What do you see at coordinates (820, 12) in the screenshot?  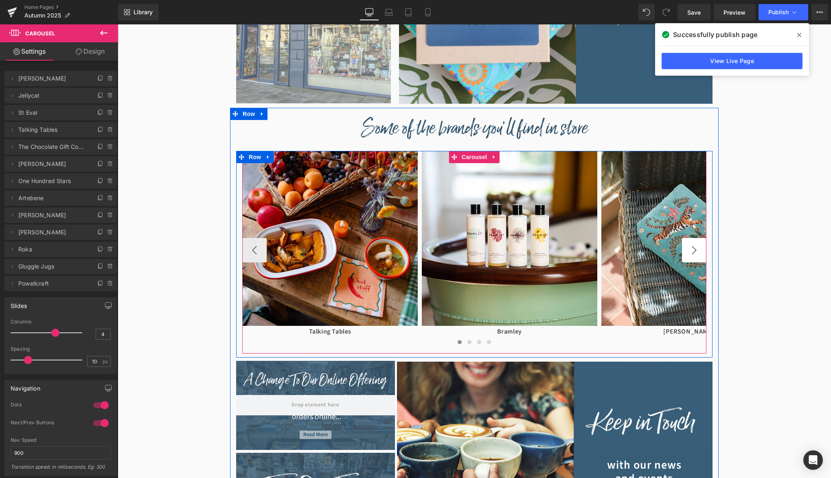 I see `button: More` at bounding box center [820, 12].